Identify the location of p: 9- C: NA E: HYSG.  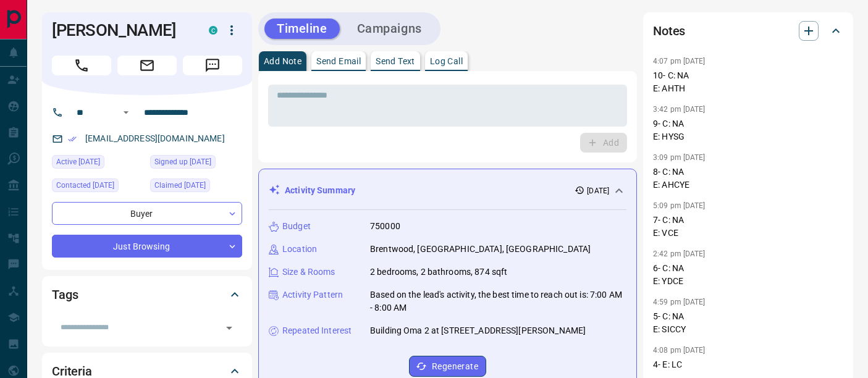
(748, 130).